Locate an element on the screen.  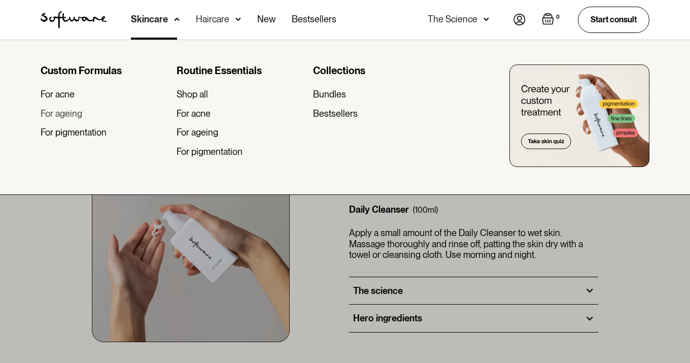
div: Custom Formulas is located at coordinates (105, 71).